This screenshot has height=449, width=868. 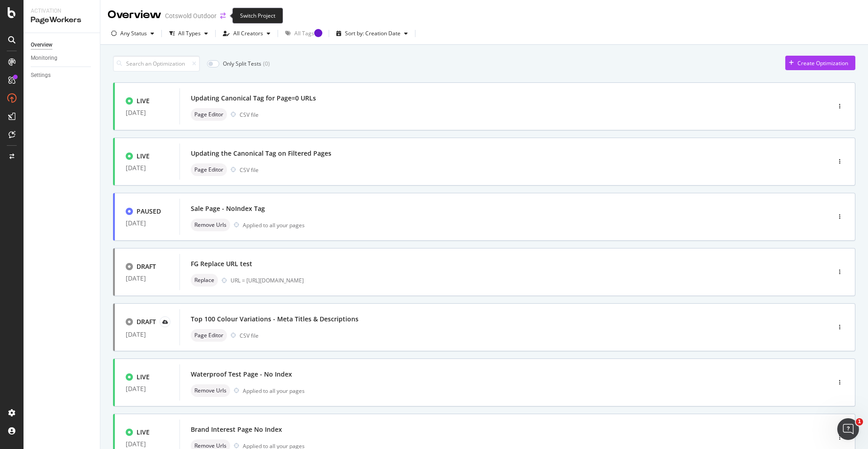 What do you see at coordinates (257, 15) in the screenshot?
I see `div: Switch Project` at bounding box center [257, 15].